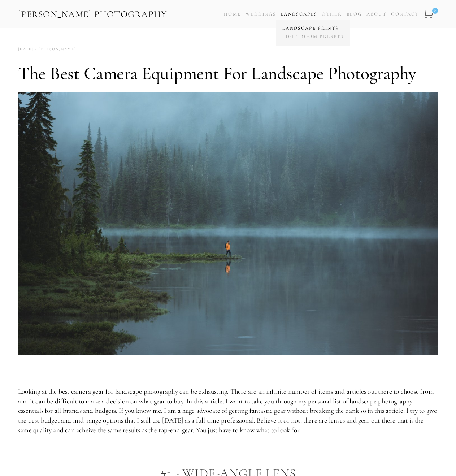 The image size is (456, 476). Describe the element at coordinates (354, 14) in the screenshot. I see `a: Blog` at that location.